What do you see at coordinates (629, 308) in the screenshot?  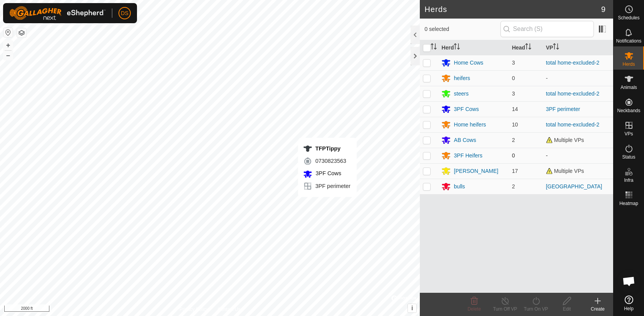 I see `span: Help` at bounding box center [629, 308].